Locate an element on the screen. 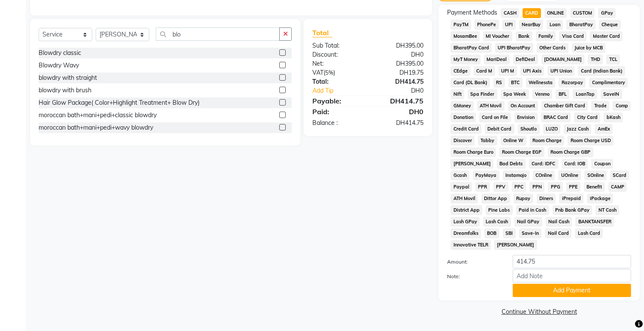 This screenshot has height=331, width=644. span: Innovative TELR is located at coordinates (471, 245).